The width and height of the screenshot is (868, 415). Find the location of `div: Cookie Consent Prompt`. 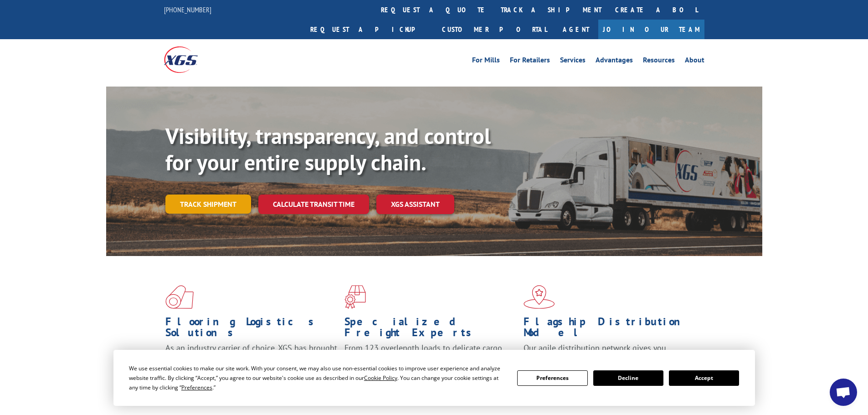

div: Cookie Consent Prompt is located at coordinates (434, 377).